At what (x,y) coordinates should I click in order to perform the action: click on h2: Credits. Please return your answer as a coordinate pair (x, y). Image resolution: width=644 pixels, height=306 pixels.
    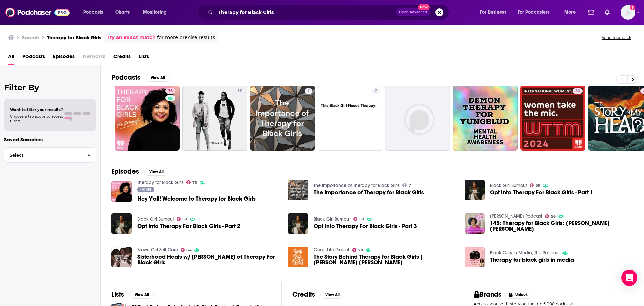
    Looking at the image, I should click on (303, 294).